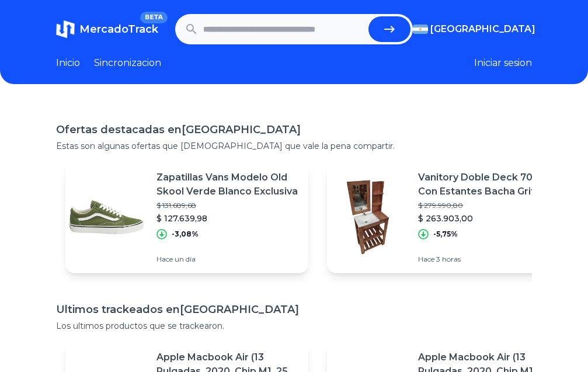 This screenshot has width=588, height=372. I want to click on span: MercadoTrack, so click(118, 29).